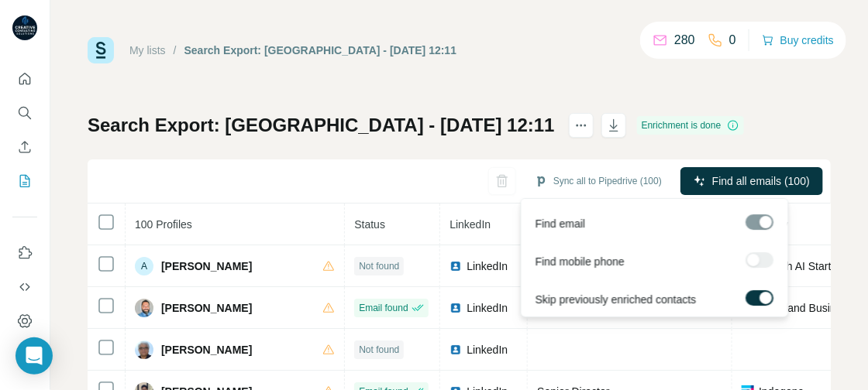 This screenshot has height=390, width=868. Describe the element at coordinates (382, 308) in the screenshot. I see `span: Email found` at that location.